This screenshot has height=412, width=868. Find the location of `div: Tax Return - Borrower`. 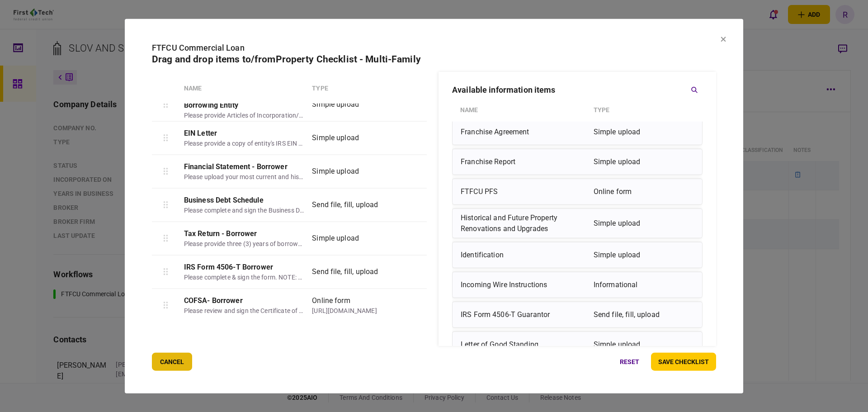

div: Tax Return - Borrower is located at coordinates (244, 233).